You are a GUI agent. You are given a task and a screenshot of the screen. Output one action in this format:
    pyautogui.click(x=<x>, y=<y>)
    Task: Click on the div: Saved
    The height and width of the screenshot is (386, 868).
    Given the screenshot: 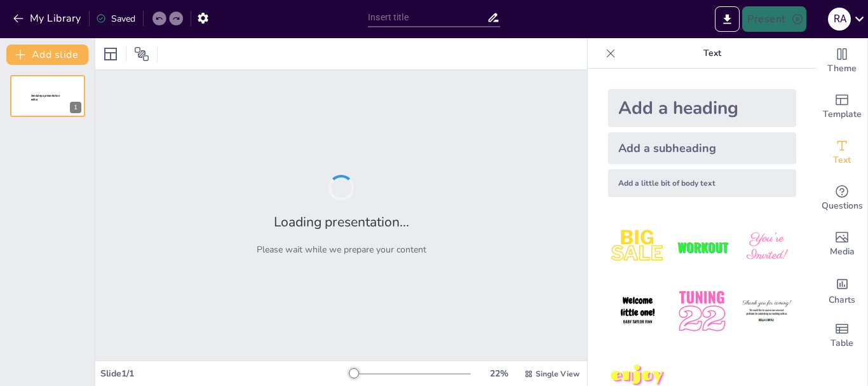 What is the action you would take?
    pyautogui.click(x=116, y=18)
    